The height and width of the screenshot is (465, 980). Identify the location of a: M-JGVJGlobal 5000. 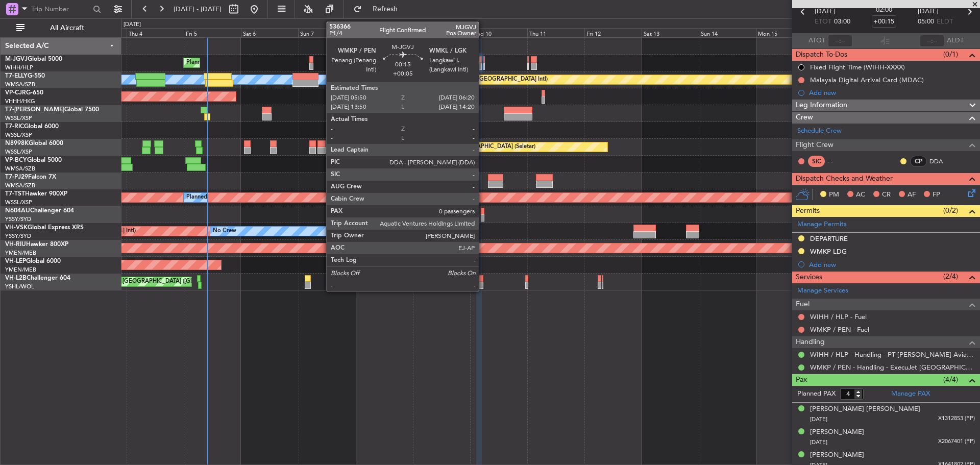
(34, 59).